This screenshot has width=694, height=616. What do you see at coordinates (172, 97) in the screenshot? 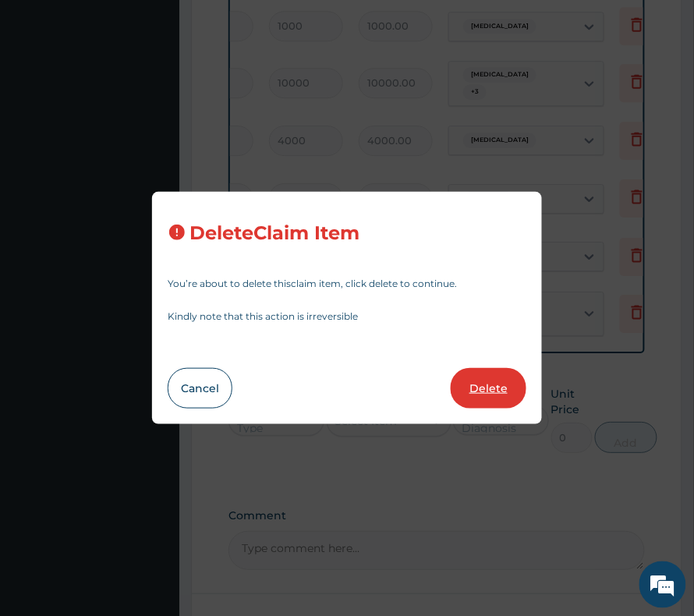
I see `div: Chat with us now` at bounding box center [172, 97].